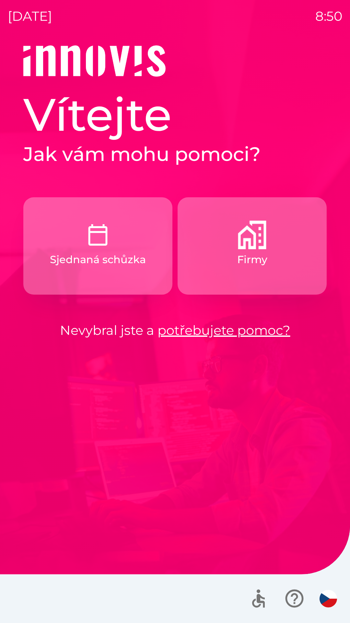  What do you see at coordinates (175, 330) in the screenshot?
I see `p: Nevybral jste a` at bounding box center [175, 330].